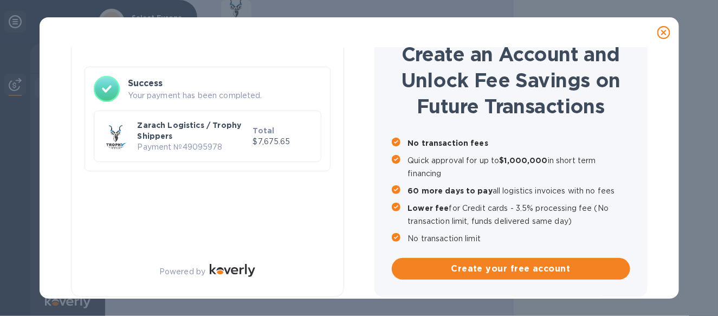  Describe the element at coordinates (225, 83) in the screenshot. I see `h3: Success` at that location.